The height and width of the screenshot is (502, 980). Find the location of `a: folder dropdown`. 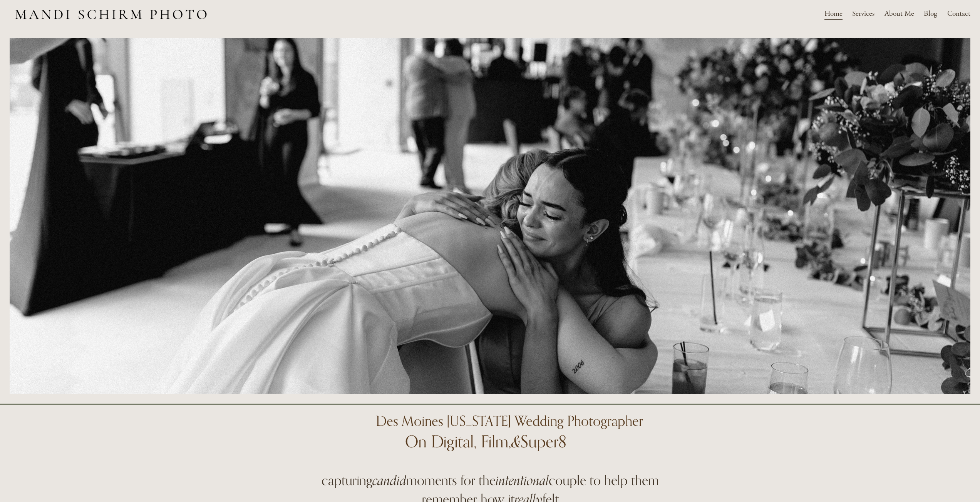

a: folder dropdown is located at coordinates (863, 14).